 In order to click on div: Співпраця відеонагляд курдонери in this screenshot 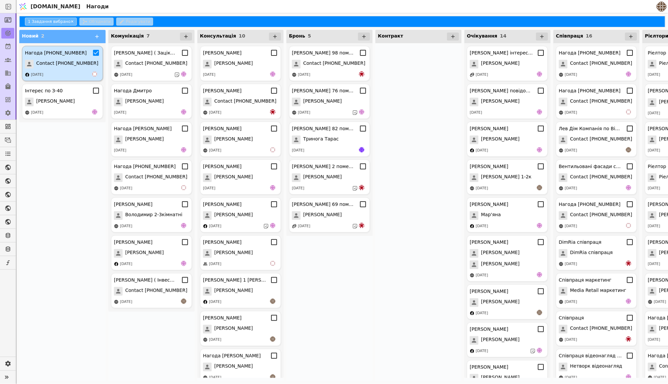, I will do `click(591, 356)`.